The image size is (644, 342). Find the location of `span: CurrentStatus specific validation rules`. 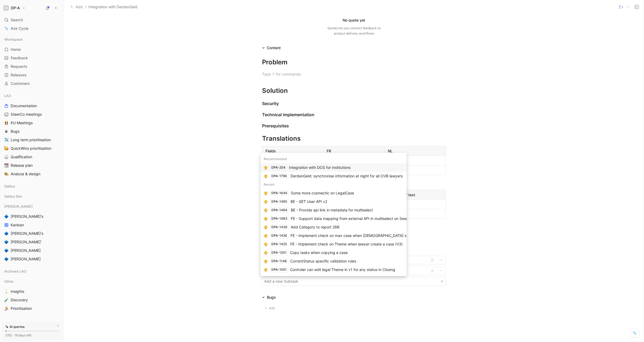

span: CurrentStatus specific validation rules is located at coordinates (324, 261).